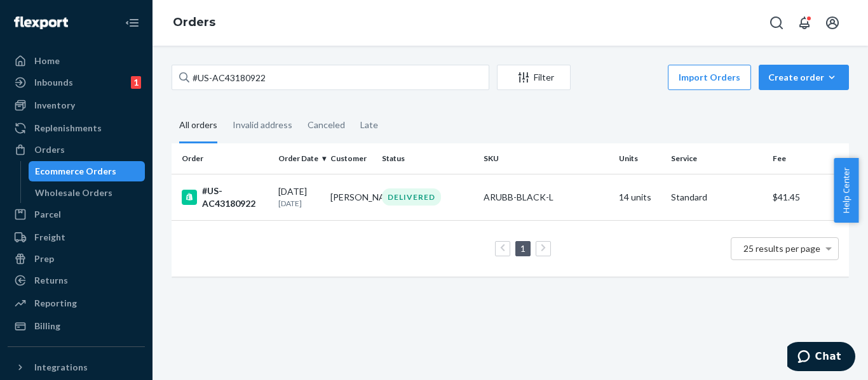 The width and height of the screenshot is (868, 380). What do you see at coordinates (136, 82) in the screenshot?
I see `div: 1` at bounding box center [136, 82].